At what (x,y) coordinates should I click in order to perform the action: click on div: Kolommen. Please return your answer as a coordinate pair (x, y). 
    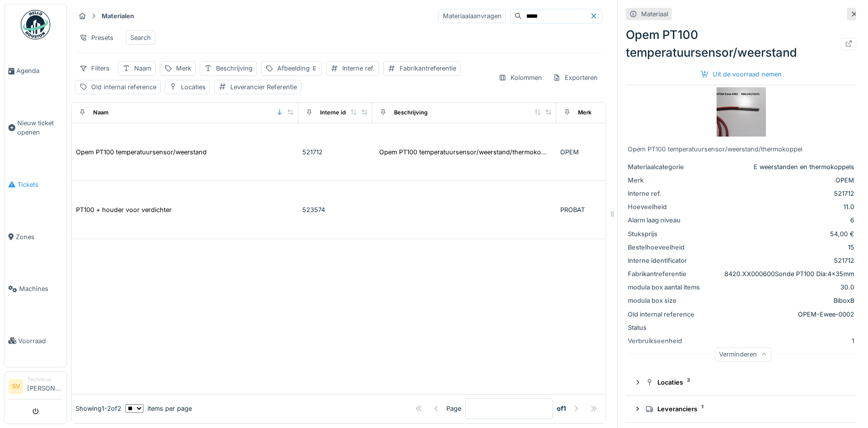
    Looking at the image, I should click on (520, 78).